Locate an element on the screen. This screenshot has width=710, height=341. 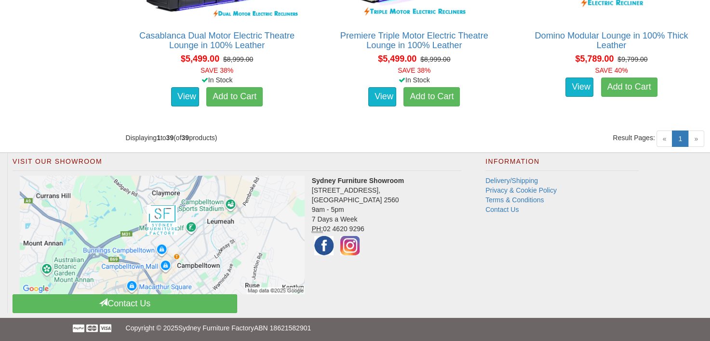
strong: Sydney Furniture Showroom is located at coordinates (358, 181).